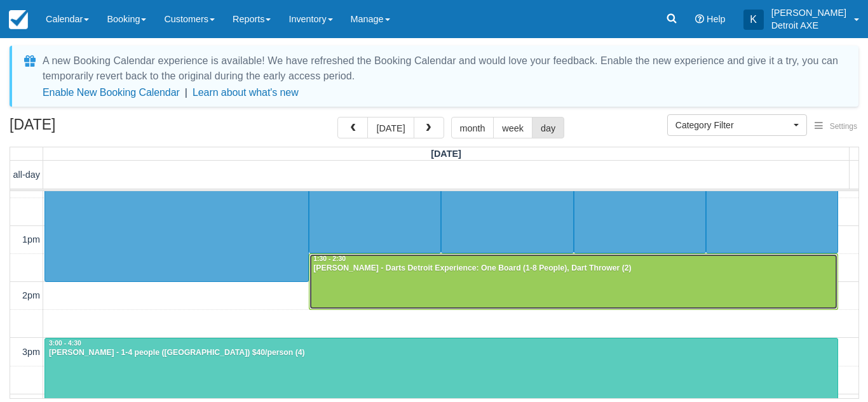 The height and width of the screenshot is (402, 868). What do you see at coordinates (31, 240) in the screenshot?
I see `span: 1pm` at bounding box center [31, 240].